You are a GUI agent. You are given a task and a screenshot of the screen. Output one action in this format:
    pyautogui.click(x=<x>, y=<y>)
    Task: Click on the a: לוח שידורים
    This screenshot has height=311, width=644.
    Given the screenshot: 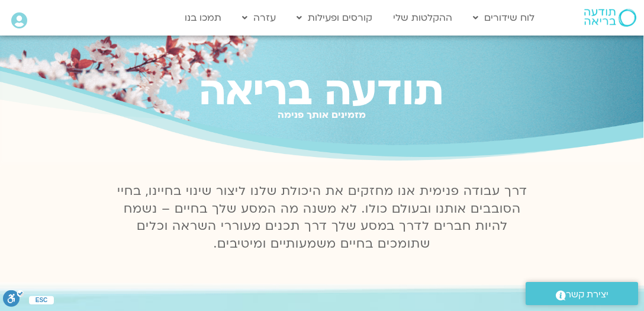 What is the action you would take?
    pyautogui.click(x=503, y=18)
    